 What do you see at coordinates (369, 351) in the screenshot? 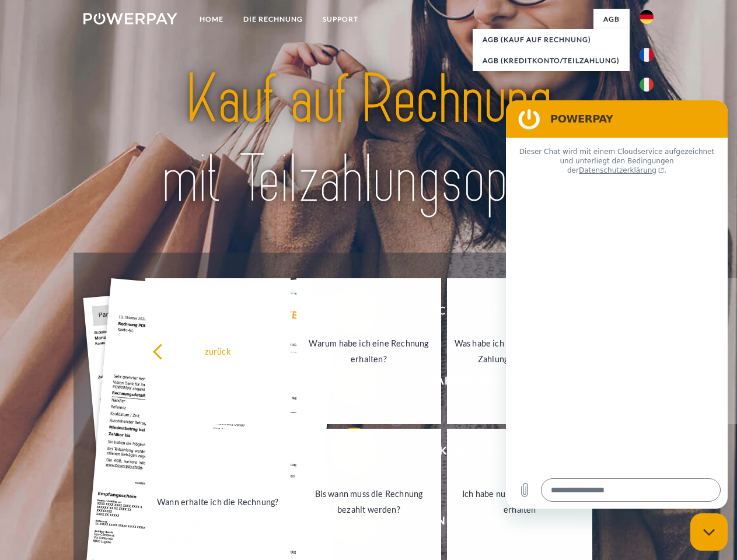
I see `div: Warum habe ich eine Rechnung erhalten?` at bounding box center [369, 351].